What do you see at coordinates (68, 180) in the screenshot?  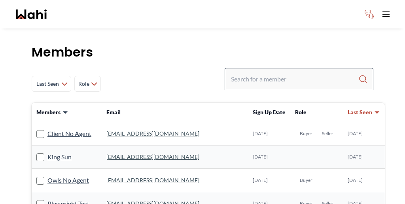 I see `a: Owls No Agent` at bounding box center [68, 180].